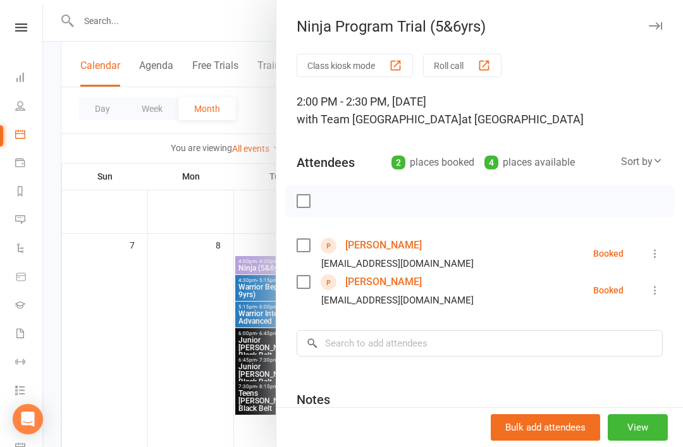 The width and height of the screenshot is (683, 447). I want to click on a: Reports, so click(29, 192).